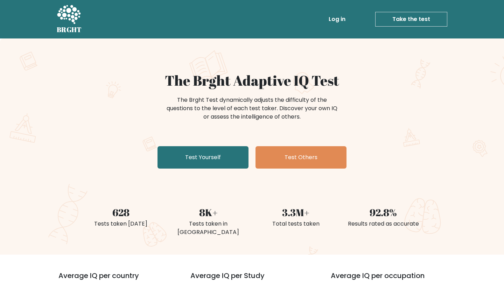 Image resolution: width=504 pixels, height=284 pixels. Describe the element at coordinates (301, 157) in the screenshot. I see `a: Test Others` at that location.